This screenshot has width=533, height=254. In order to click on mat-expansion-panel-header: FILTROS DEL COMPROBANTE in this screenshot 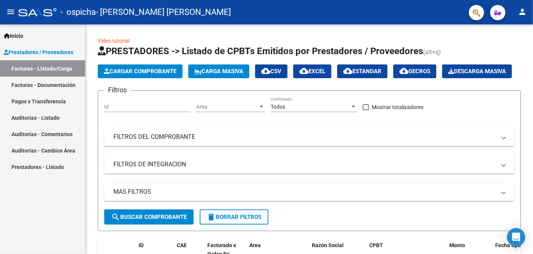, I will do `click(309, 137)`.